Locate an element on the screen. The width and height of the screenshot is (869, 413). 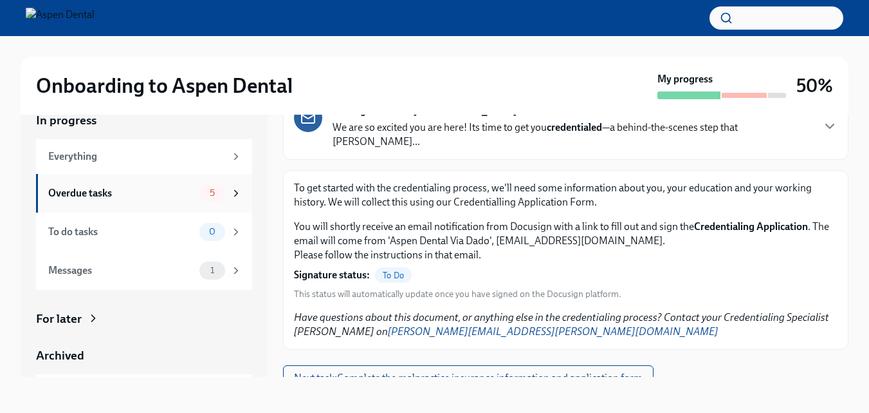
span: 1 is located at coordinates (212, 270).